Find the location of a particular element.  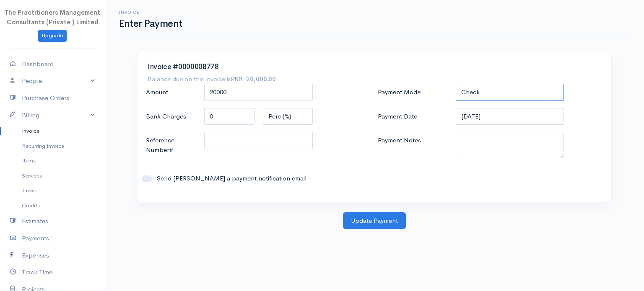

h1: Enter Payment is located at coordinates (151, 24).